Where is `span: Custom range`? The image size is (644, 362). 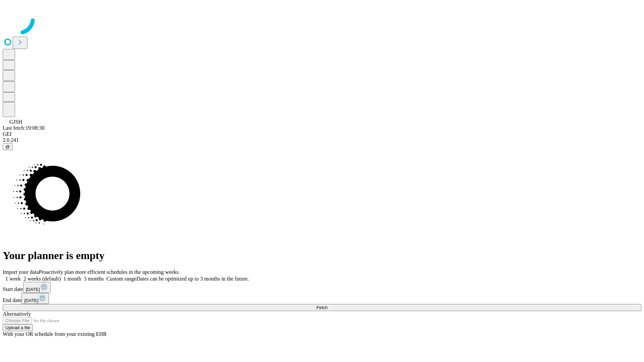
span: Custom range is located at coordinates (121, 279).